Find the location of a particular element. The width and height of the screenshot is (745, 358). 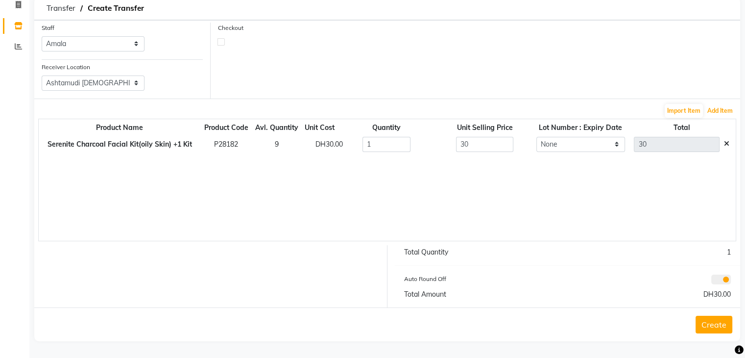

th: Lot Number : Expiry Date is located at coordinates (581, 127).